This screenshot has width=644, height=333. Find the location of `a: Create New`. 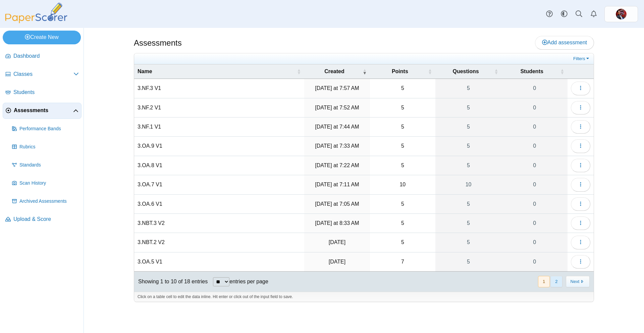

a: Create New is located at coordinates (42, 37).